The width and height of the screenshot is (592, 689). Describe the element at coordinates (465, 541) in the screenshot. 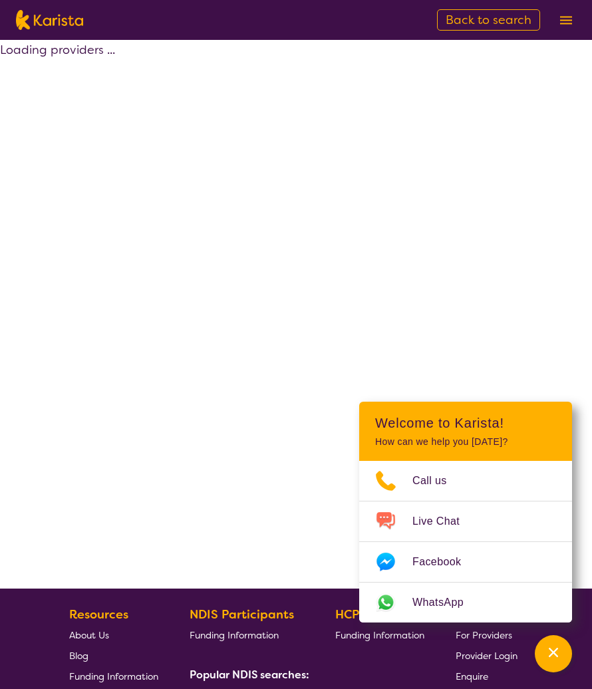

I see `ul: Choose channel` at that location.